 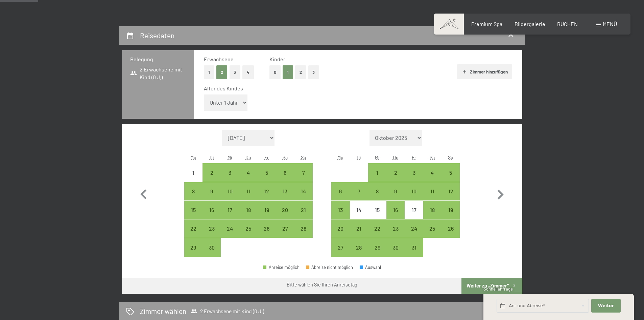 I want to click on div: 23, so click(x=211, y=234).